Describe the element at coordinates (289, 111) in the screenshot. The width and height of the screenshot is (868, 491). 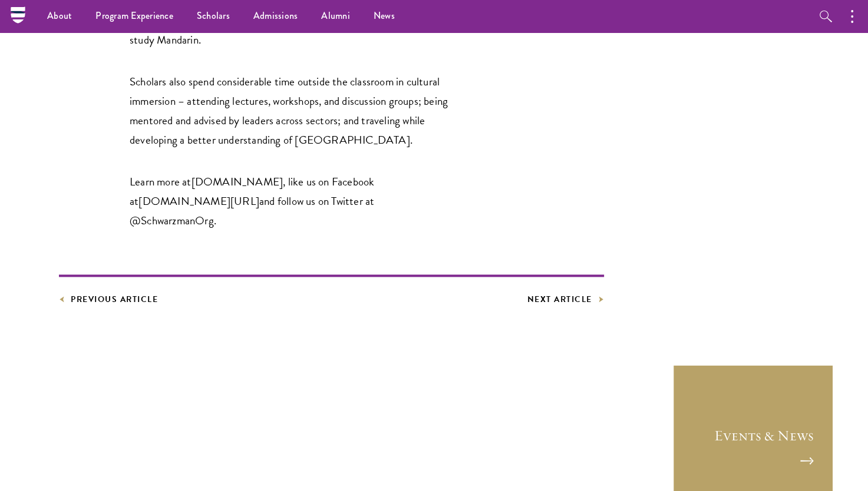
I see `span: Scholars also spend considerable time outside the classroom in cultural immersion – attending lec...` at that location.